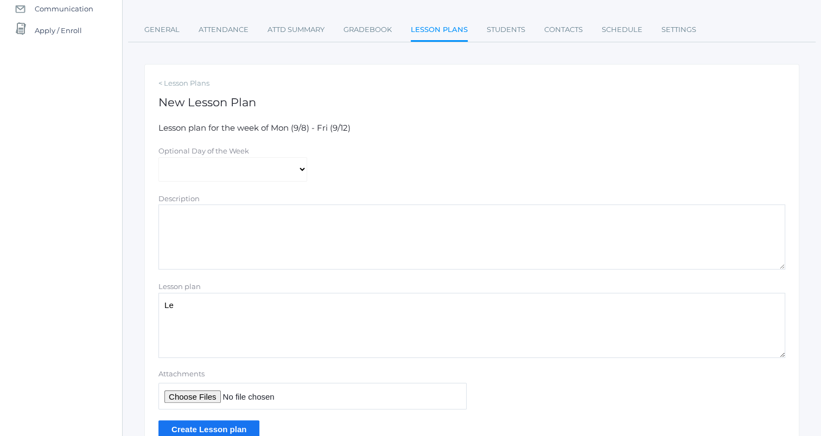 Image resolution: width=821 pixels, height=436 pixels. I want to click on label: Description, so click(179, 199).